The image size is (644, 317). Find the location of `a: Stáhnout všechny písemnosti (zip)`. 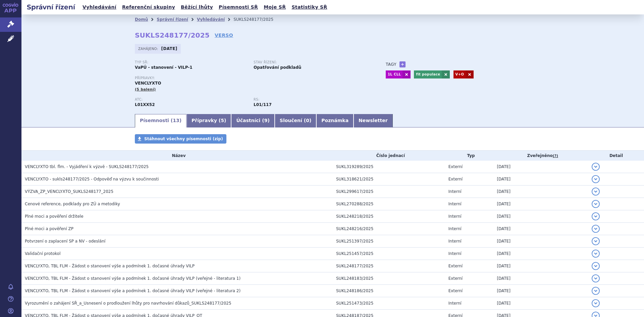

a: Stáhnout všechny písemnosti (zip) is located at coordinates (180, 139).